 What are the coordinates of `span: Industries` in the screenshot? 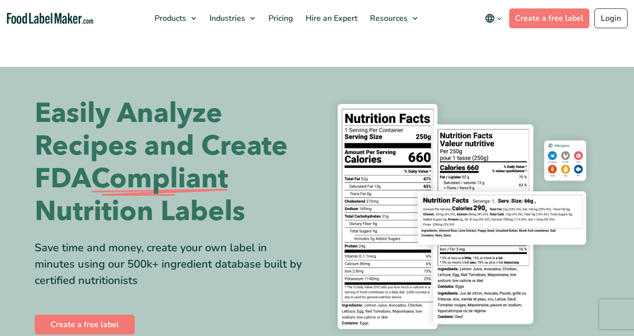 It's located at (226, 18).